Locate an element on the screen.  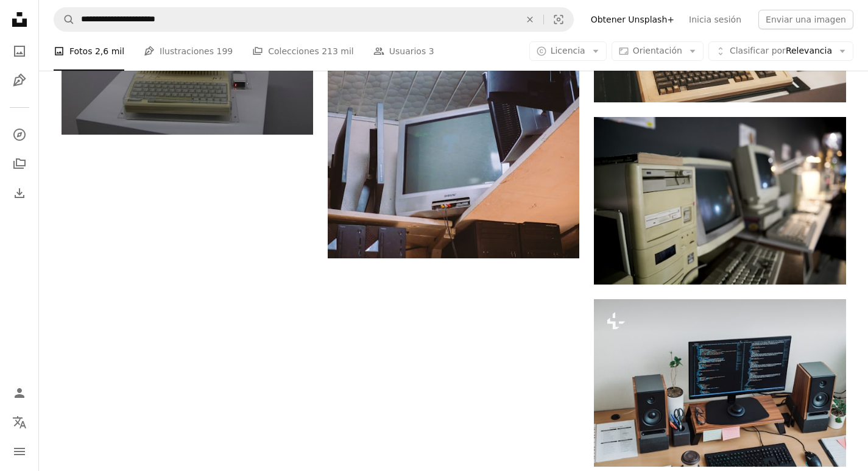
form: Encuentra imágenes en todo el sitio is located at coordinates (314, 19).